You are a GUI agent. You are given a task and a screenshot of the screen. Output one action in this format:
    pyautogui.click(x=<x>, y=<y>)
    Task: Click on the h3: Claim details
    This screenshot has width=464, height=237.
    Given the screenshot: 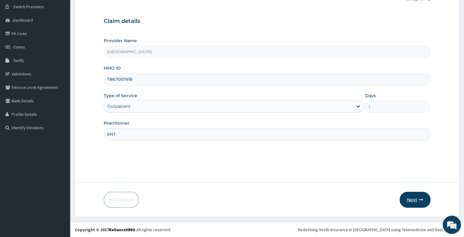 What is the action you would take?
    pyautogui.click(x=267, y=21)
    